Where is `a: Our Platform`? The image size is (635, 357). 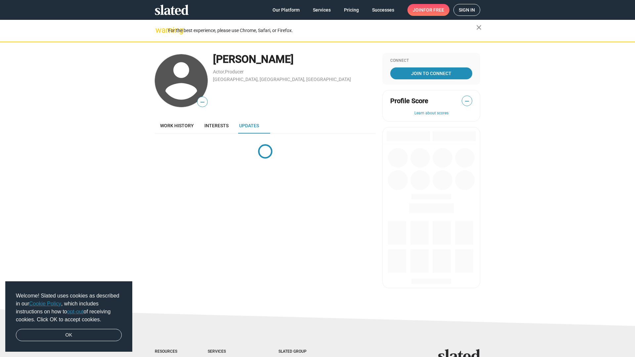
a: Our Platform is located at coordinates (286, 10).